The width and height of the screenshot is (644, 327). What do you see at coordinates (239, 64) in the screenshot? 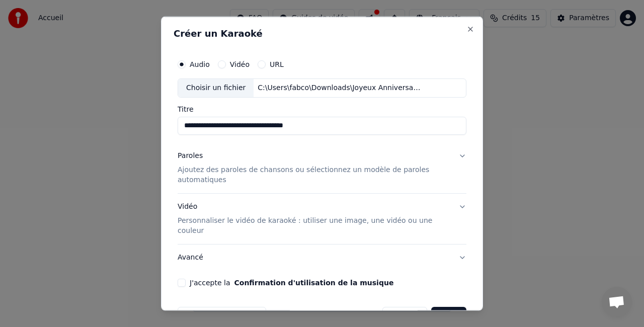
I see `label: Vidéo` at bounding box center [239, 64].